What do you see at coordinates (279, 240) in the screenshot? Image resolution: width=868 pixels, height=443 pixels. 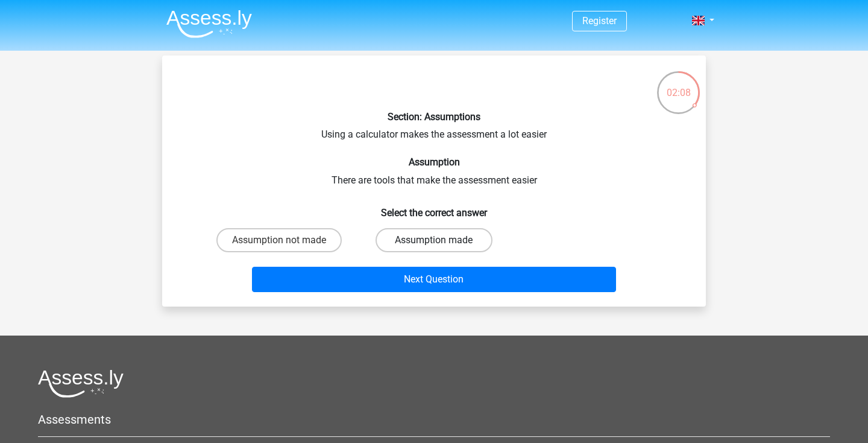 I see `label: Assumption not made` at bounding box center [279, 240].